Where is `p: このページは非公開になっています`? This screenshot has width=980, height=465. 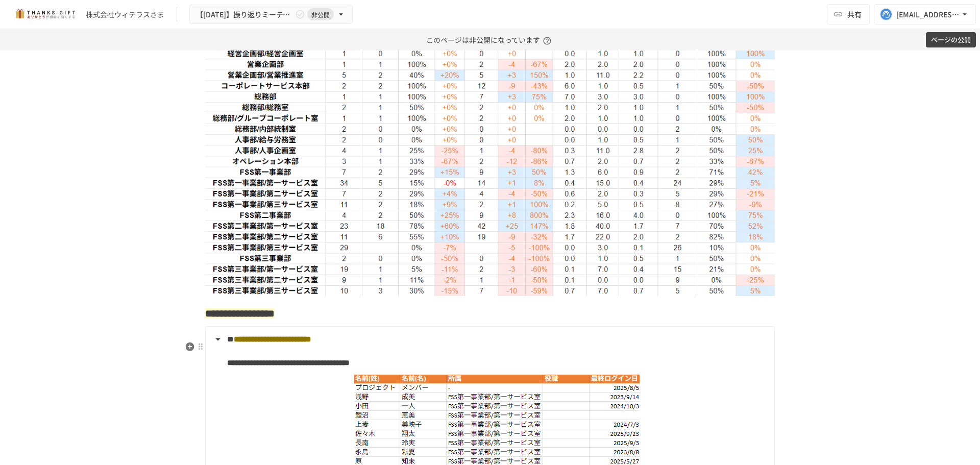 p: このページは非公開になっています is located at coordinates (490, 40).